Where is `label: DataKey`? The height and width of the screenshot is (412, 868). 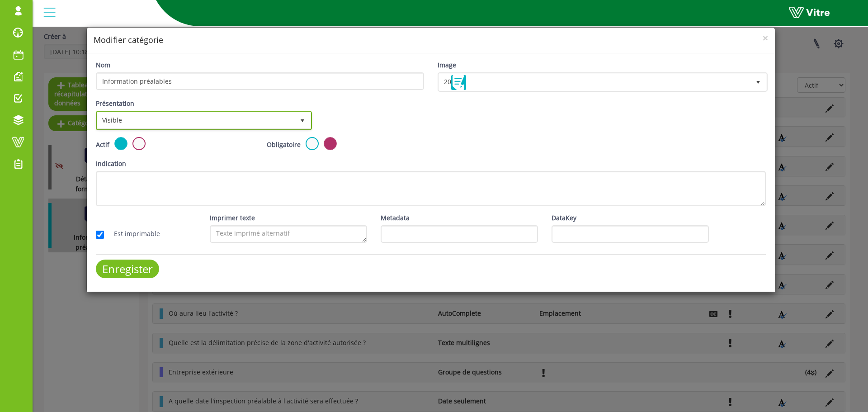 label: DataKey is located at coordinates (564, 218).